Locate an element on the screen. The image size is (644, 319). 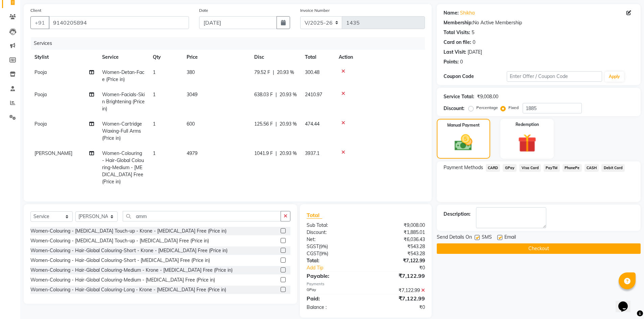
span: CASH is located at coordinates (592, 168).